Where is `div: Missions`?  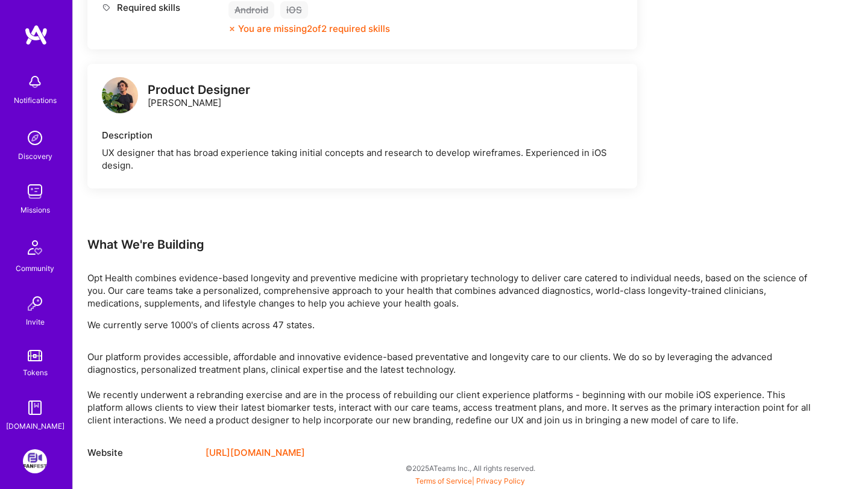 div: Missions is located at coordinates (35, 210).